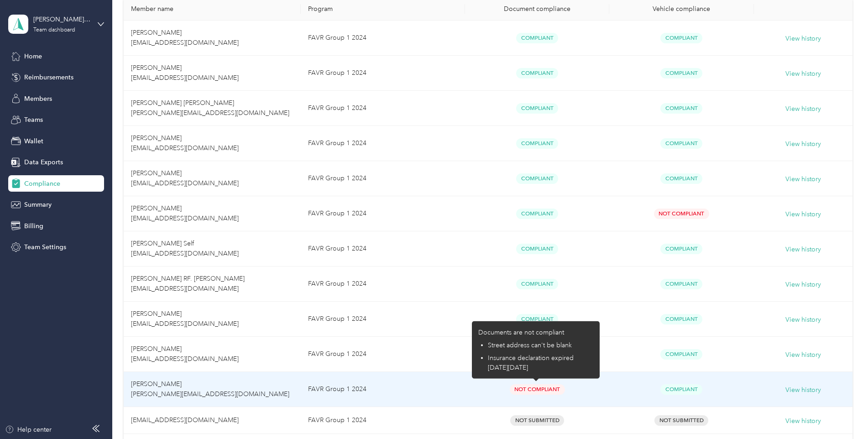  Describe the element at coordinates (54, 30) in the screenshot. I see `div: Team dashboard` at that location.